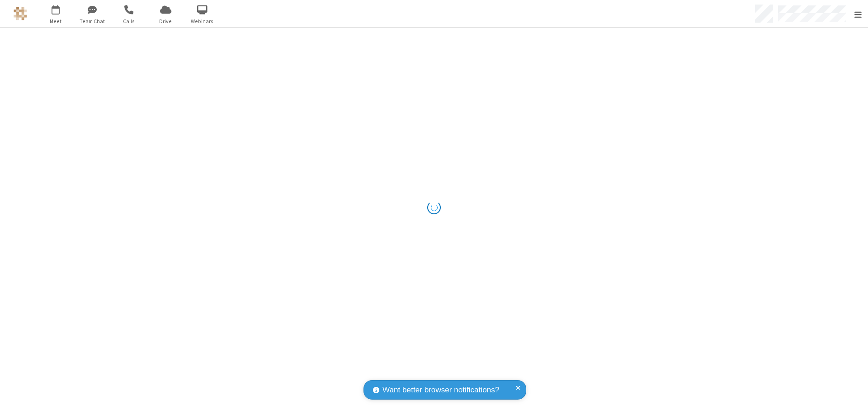  What do you see at coordinates (202, 21) in the screenshot?
I see `span: Webinars` at bounding box center [202, 21].